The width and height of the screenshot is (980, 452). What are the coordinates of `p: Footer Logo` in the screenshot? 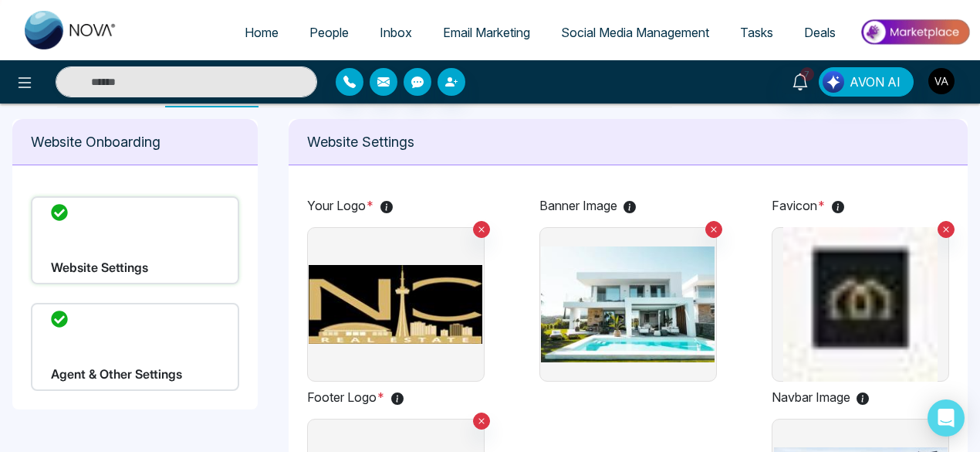 It's located at (396, 397).